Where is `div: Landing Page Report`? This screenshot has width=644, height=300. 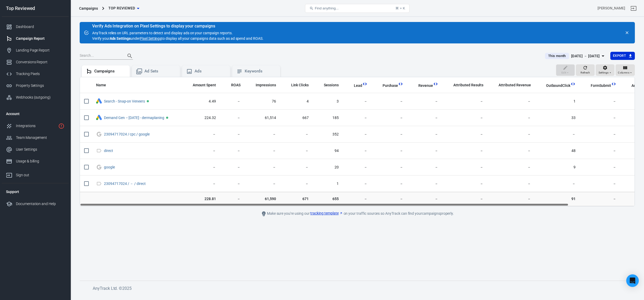
div: Landing Page Report is located at coordinates (40, 50).